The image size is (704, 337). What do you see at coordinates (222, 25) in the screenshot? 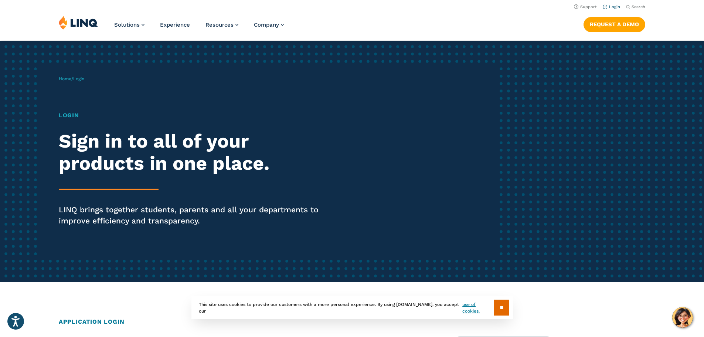
I see `a: Resources` at bounding box center [222, 25].